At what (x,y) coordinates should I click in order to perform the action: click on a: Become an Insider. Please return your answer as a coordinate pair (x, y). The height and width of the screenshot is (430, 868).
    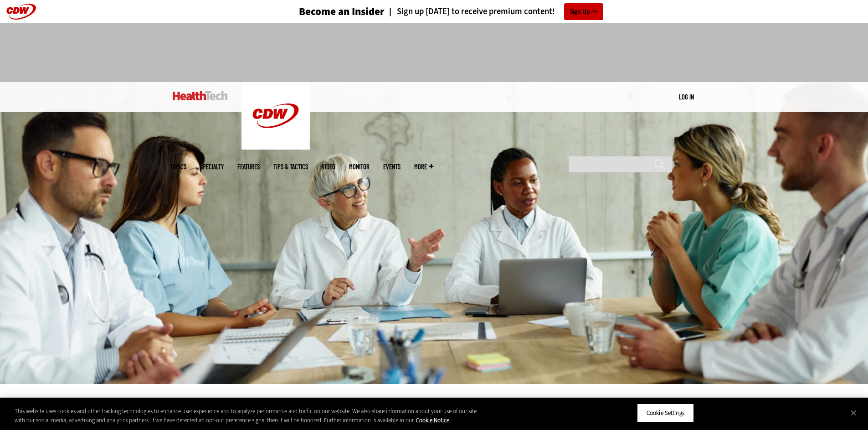
    Looking at the image, I should click on (324, 11).